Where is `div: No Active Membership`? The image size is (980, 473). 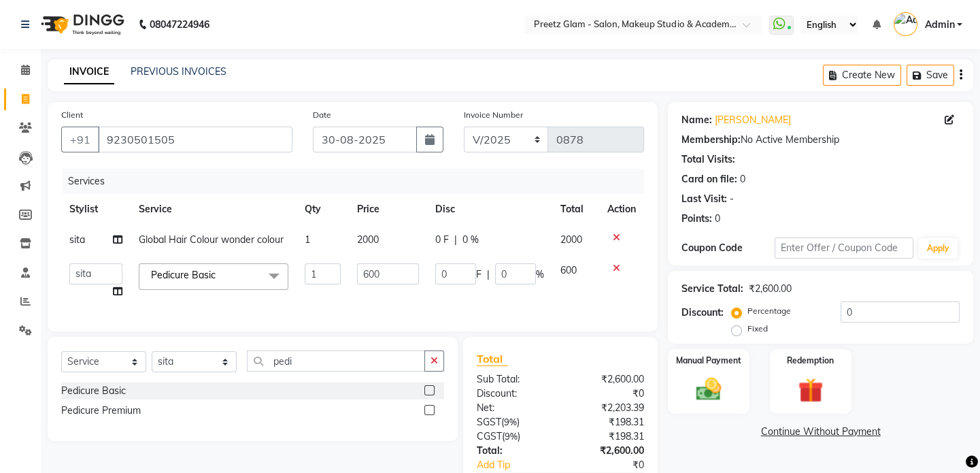 div: No Active Membership is located at coordinates (820, 139).